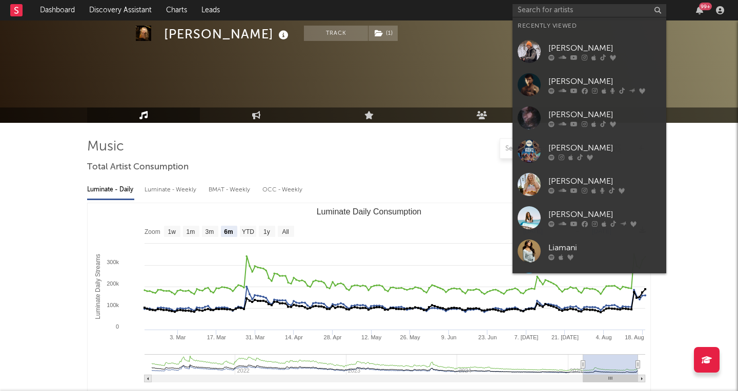 The image size is (738, 391). I want to click on text: Luminate Daily Consumption, so click(369, 212).